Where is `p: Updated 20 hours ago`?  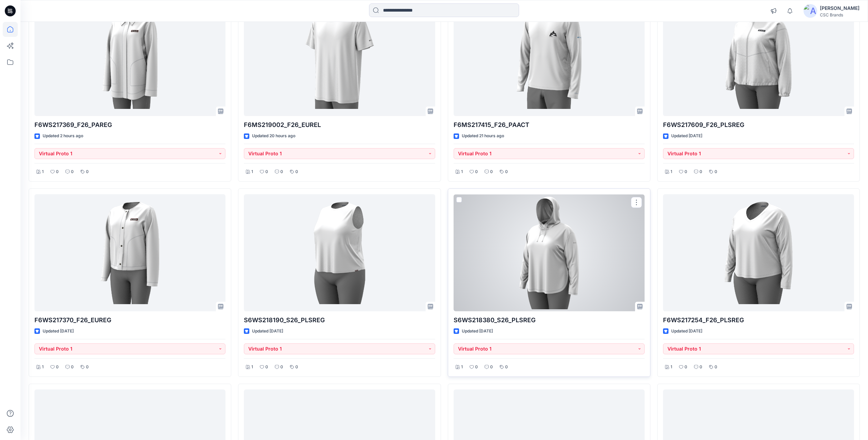
p: Updated 20 hours ago is located at coordinates (274, 136).